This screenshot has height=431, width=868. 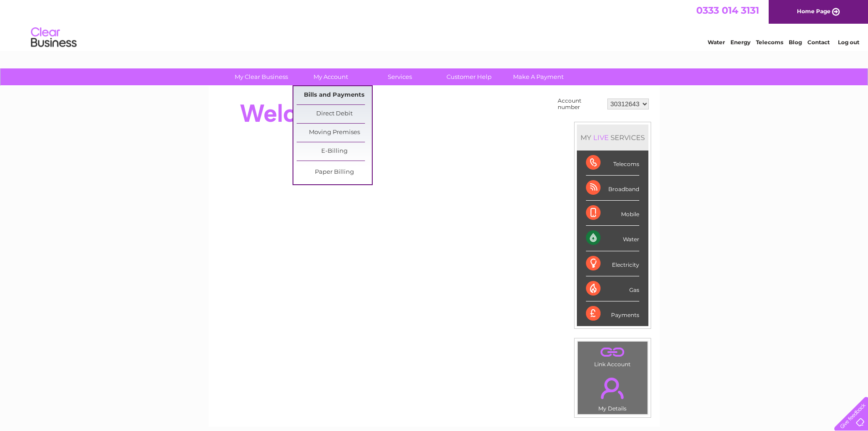 What do you see at coordinates (728, 10) in the screenshot?
I see `a: 0333 014 3131` at bounding box center [728, 10].